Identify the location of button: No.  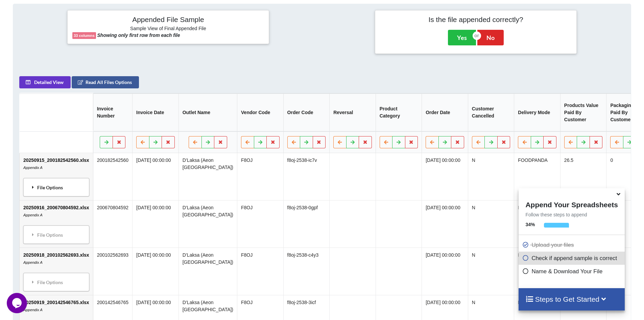
(491, 38).